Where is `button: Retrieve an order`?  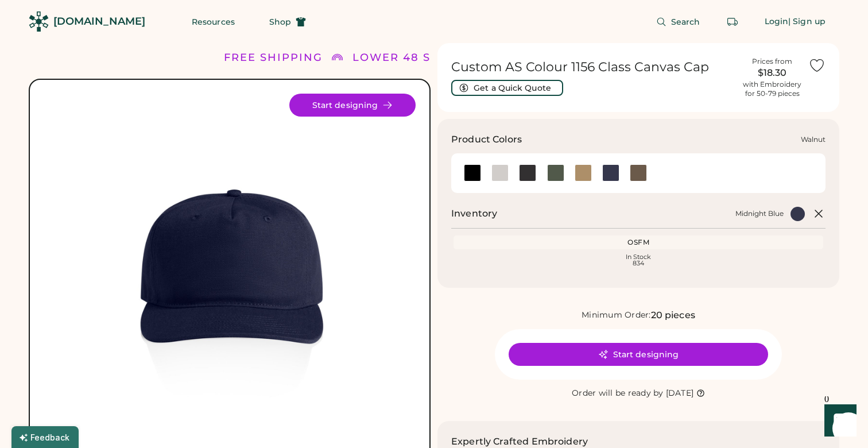
button: Retrieve an order is located at coordinates (733, 22).